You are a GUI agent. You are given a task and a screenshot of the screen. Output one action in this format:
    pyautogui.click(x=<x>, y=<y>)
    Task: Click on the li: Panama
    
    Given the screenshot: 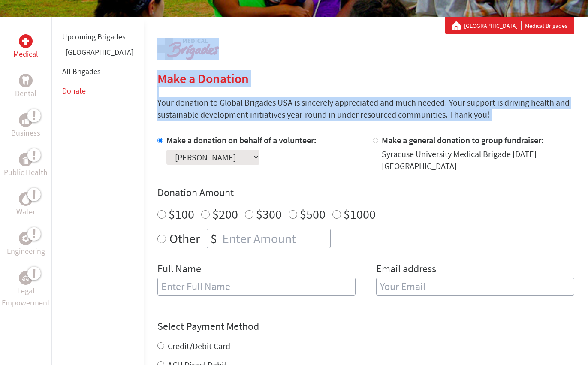 What is the action you would take?
    pyautogui.click(x=98, y=54)
    